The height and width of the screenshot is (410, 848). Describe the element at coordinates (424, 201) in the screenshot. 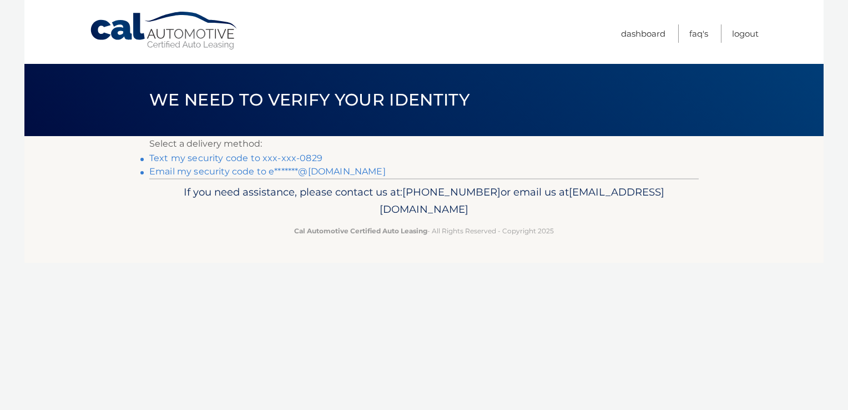

I see `p: If you need assistance, please contact us at: or email us at` at that location.